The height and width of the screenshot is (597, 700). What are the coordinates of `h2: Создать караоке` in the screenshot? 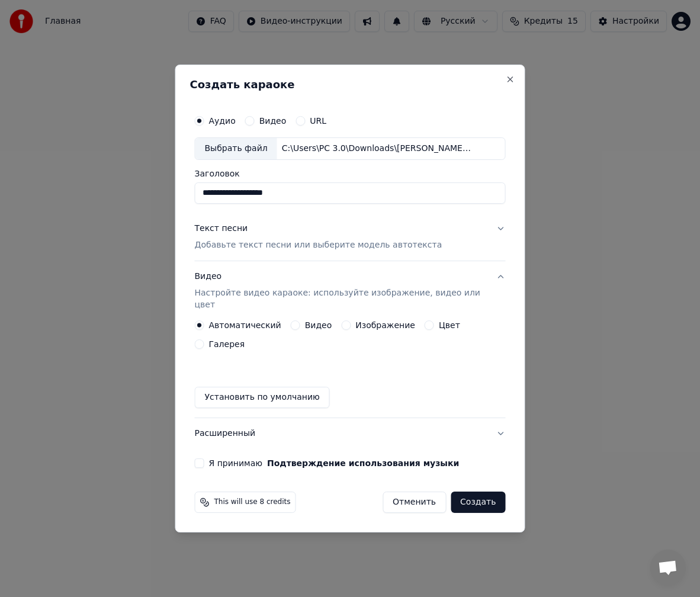 It's located at (350, 85).